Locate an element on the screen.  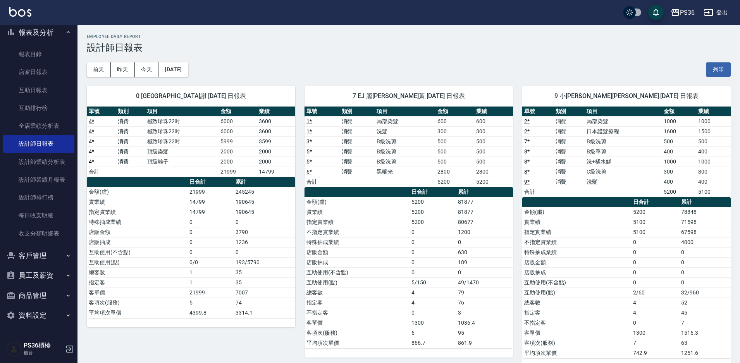
td: 861.9 is located at coordinates (484, 343).